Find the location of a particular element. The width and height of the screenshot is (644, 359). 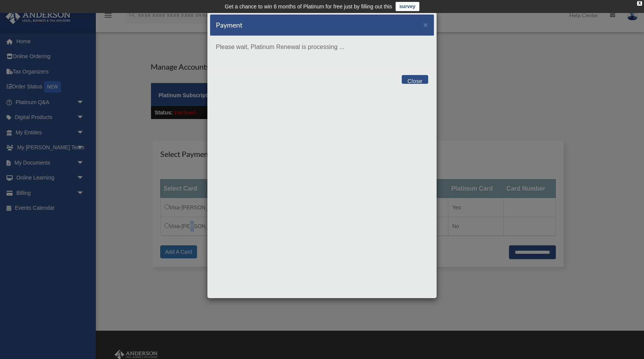

a: survey is located at coordinates (408, 7).